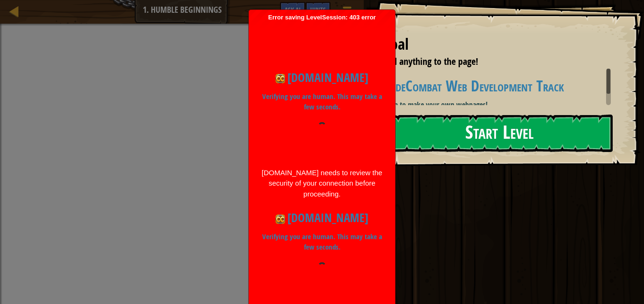  I want to click on button: Show game menu, so click(347, 13).